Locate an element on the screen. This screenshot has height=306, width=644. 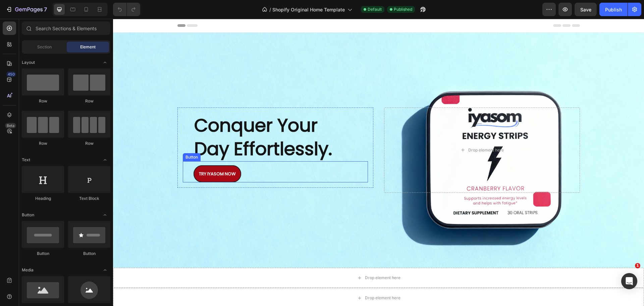
strong: TRY IYASOM NOW is located at coordinates (104, 155).